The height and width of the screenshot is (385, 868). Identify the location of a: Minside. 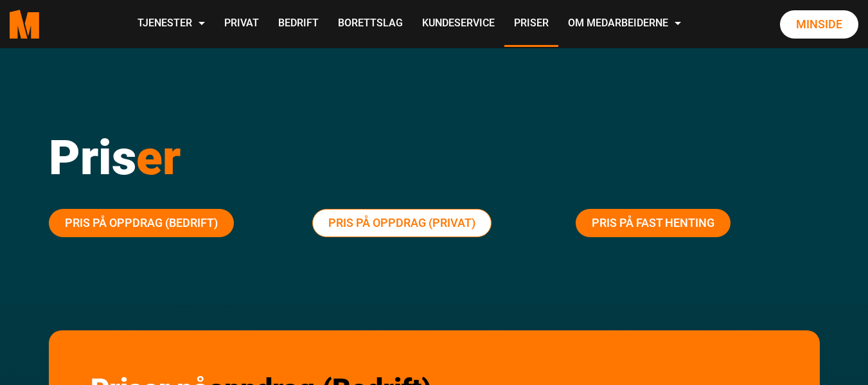
(820, 24).